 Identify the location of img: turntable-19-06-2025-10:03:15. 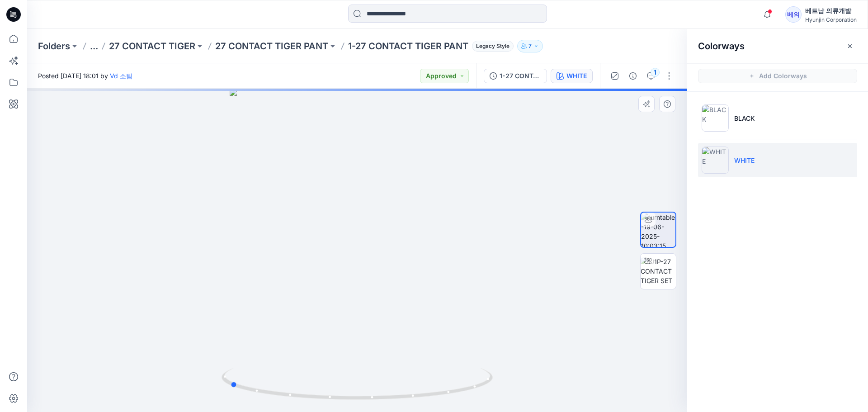
(658, 229).